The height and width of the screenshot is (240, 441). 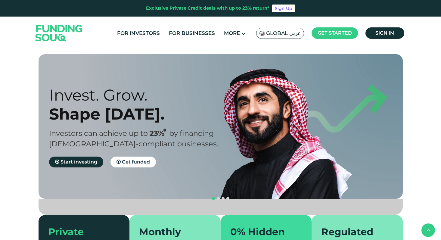 What do you see at coordinates (208, 8) in the screenshot?
I see `div: Exclusive Private Credit deals with up to 23% return*` at bounding box center [208, 8].